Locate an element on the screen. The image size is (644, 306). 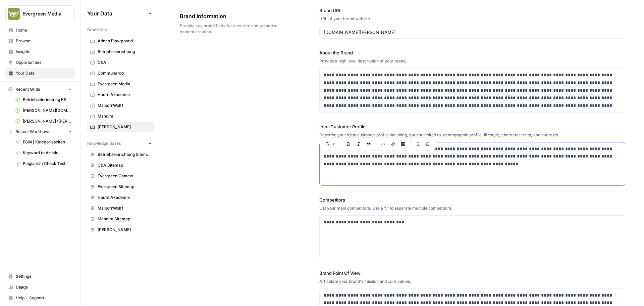
a: Betriebseinrichtung Sitemap is located at coordinates (120, 155).